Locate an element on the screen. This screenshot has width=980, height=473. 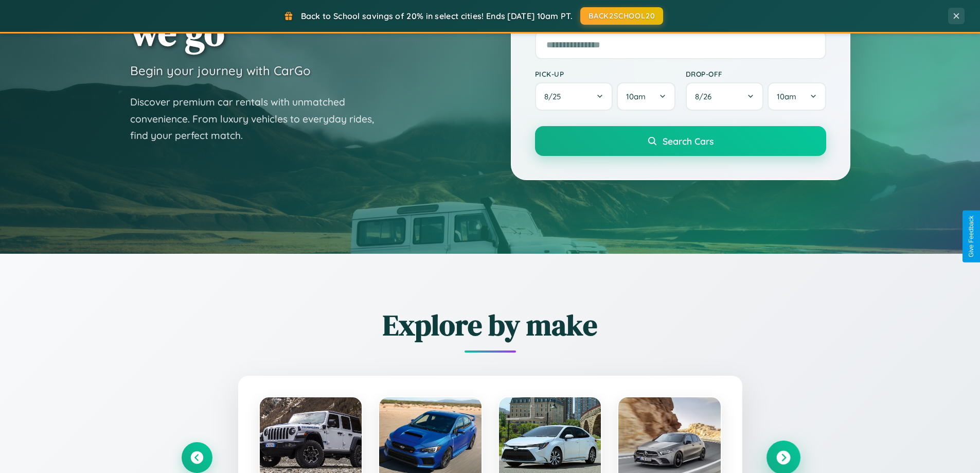
span: 8 / 25 is located at coordinates (555, 97).